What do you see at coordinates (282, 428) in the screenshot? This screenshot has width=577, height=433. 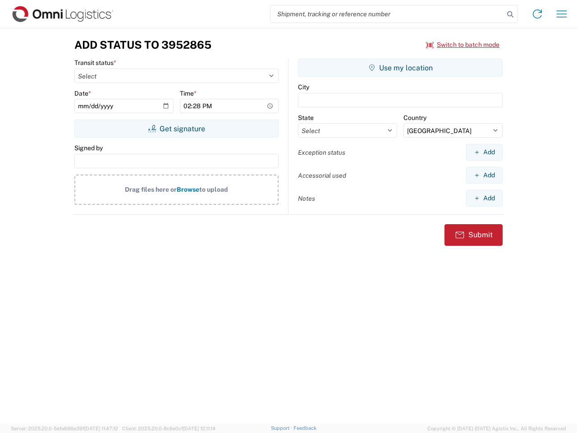 I see `a: Support` at bounding box center [282, 428].